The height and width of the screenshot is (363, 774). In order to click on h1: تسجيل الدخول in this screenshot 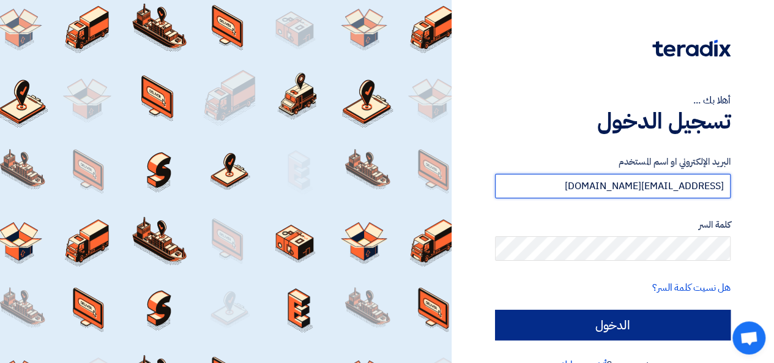, I will do `click(613, 121)`.